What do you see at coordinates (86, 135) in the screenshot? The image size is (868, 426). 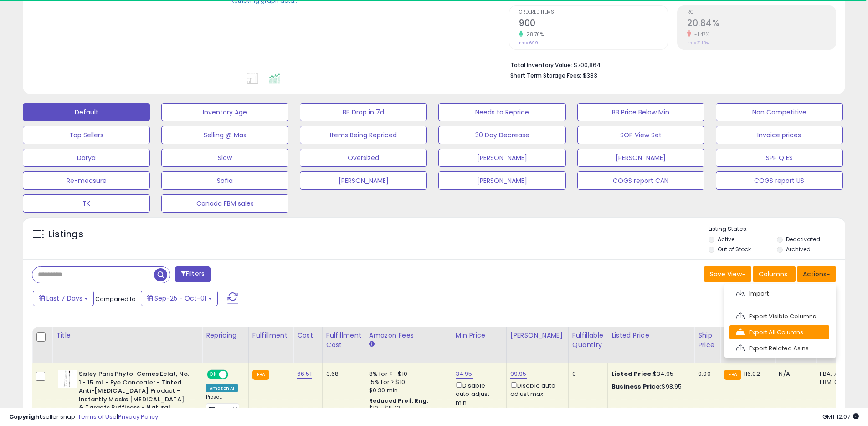 I see `button: Top Sellers` at bounding box center [86, 135].